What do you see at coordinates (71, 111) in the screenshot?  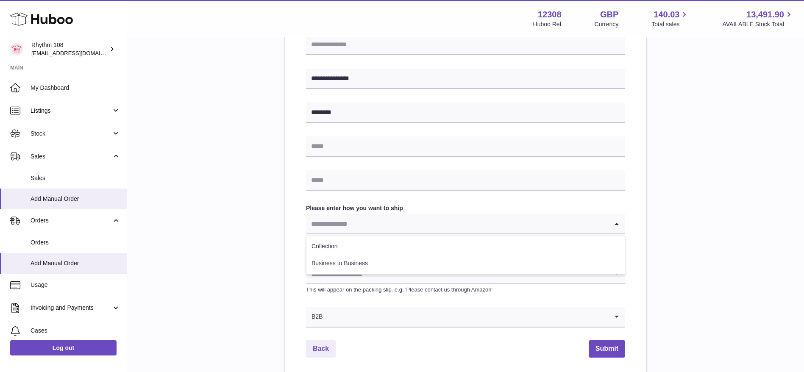 I see `span: Listings` at bounding box center [71, 111].